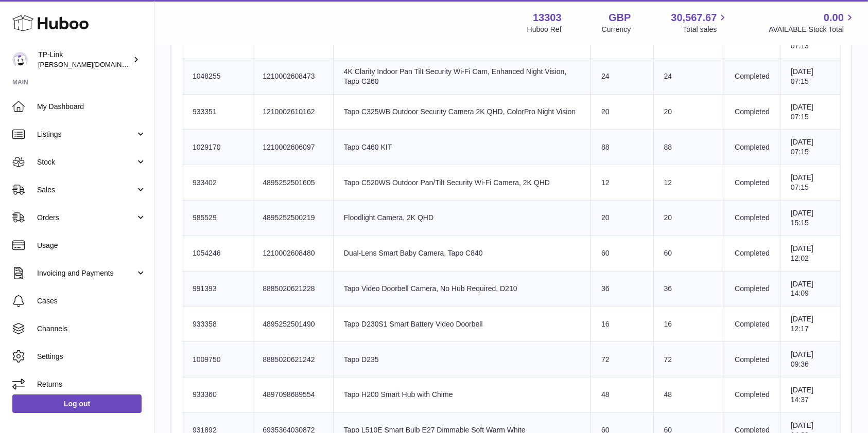  I want to click on span: AVAILABLE Stock Total, so click(812, 29).